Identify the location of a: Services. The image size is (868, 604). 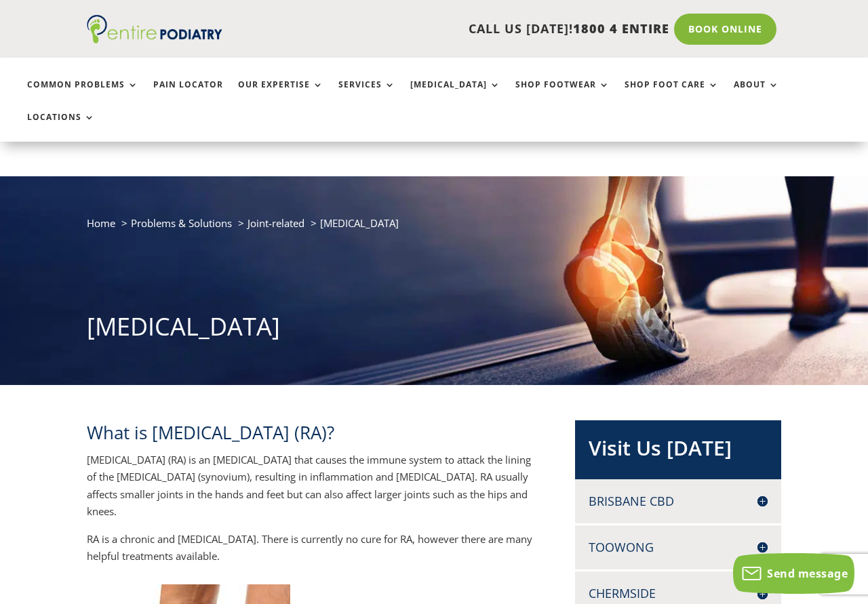
(367, 94).